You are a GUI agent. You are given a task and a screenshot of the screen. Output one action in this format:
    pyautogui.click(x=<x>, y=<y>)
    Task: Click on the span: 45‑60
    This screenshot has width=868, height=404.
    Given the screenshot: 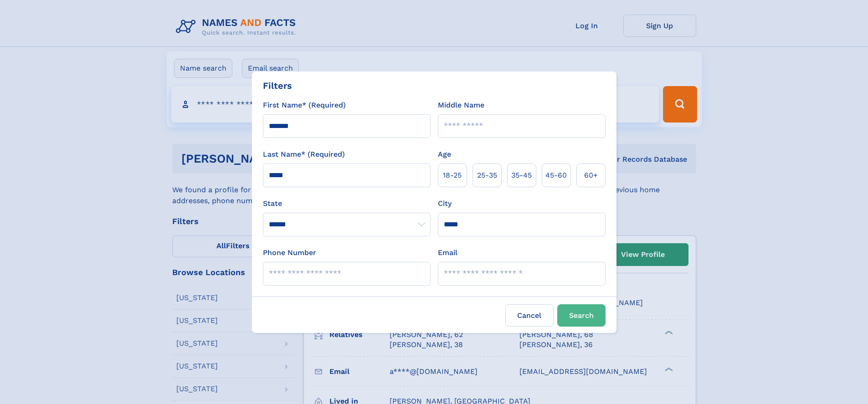 What is the action you would take?
    pyautogui.click(x=556, y=175)
    